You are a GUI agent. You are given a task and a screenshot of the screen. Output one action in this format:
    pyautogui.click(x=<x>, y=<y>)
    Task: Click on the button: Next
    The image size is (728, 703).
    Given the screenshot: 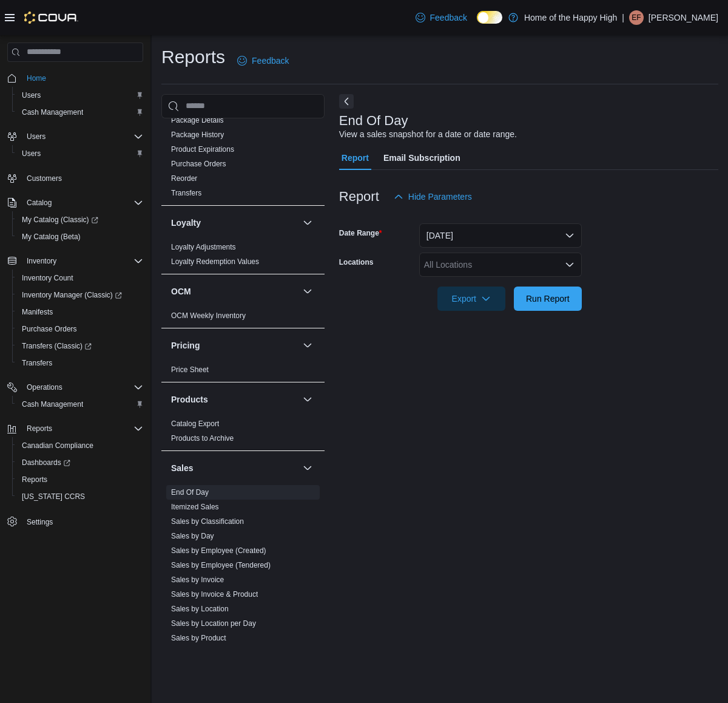 What is the action you would take?
    pyautogui.click(x=346, y=101)
    